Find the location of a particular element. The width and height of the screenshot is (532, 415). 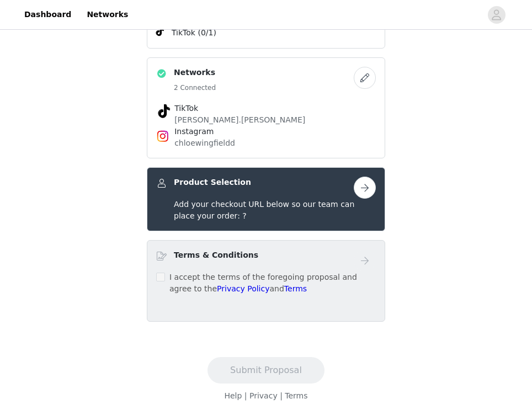

div: avatar is located at coordinates (496, 15).